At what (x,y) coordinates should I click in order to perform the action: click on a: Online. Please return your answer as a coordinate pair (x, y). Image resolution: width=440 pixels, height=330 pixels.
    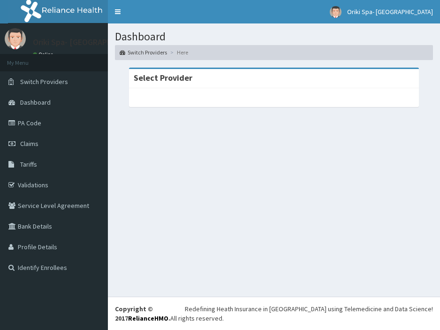
    Looking at the image, I should click on (44, 54).